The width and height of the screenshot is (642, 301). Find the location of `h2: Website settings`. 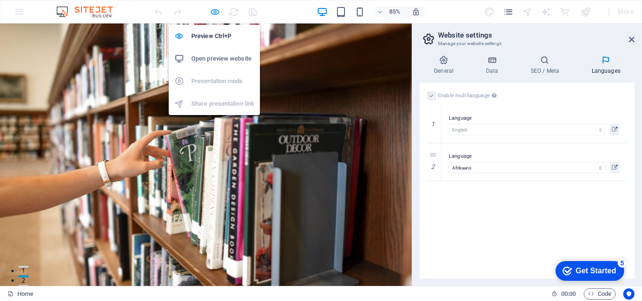

h2: Website settings is located at coordinates (537, 35).